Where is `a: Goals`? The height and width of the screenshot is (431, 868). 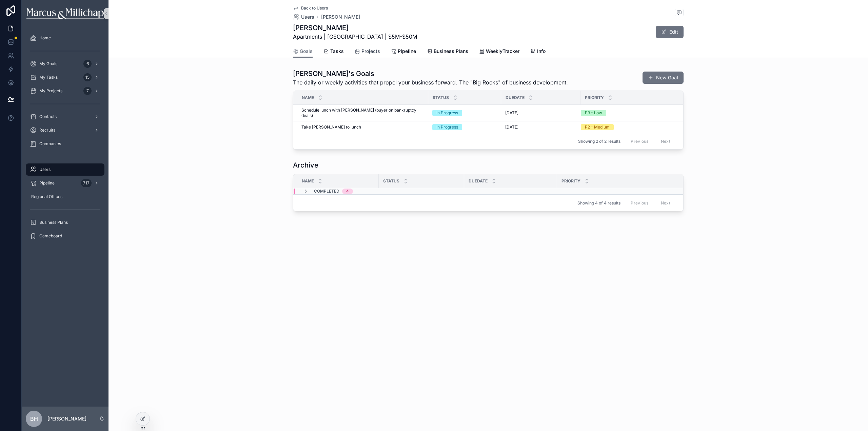 a: Goals is located at coordinates (303, 51).